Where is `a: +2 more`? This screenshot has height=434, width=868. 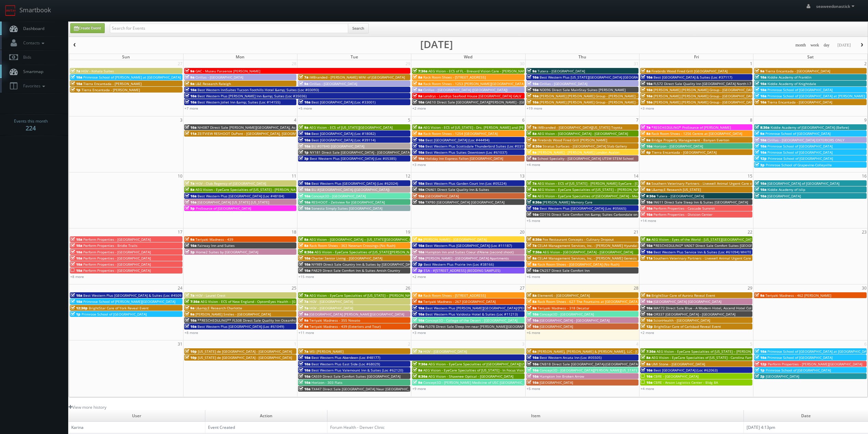
a: +2 more is located at coordinates (419, 276).